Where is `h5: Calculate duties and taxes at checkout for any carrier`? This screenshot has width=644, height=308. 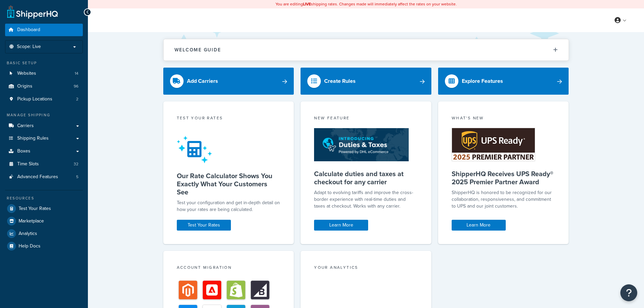
h5: Calculate duties and taxes at checkout for any carrier is located at coordinates (366, 178).